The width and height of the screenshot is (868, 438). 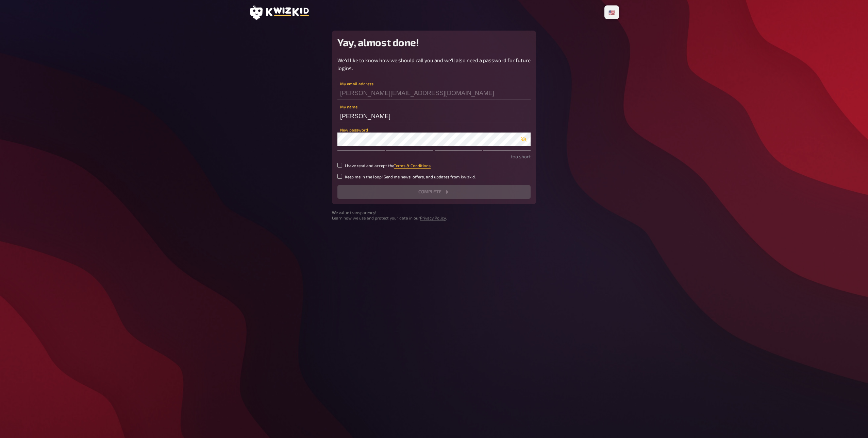 I want to click on small: Keep me in the loop! Send me news, offers, and updates from kwizkid., so click(x=410, y=177).